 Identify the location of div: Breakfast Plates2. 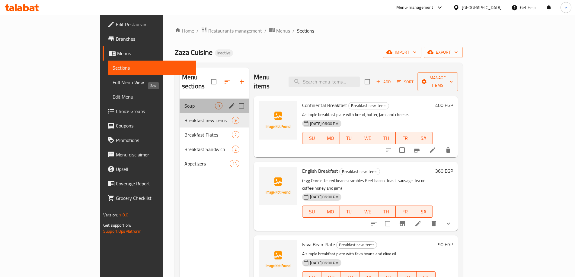
(214, 135).